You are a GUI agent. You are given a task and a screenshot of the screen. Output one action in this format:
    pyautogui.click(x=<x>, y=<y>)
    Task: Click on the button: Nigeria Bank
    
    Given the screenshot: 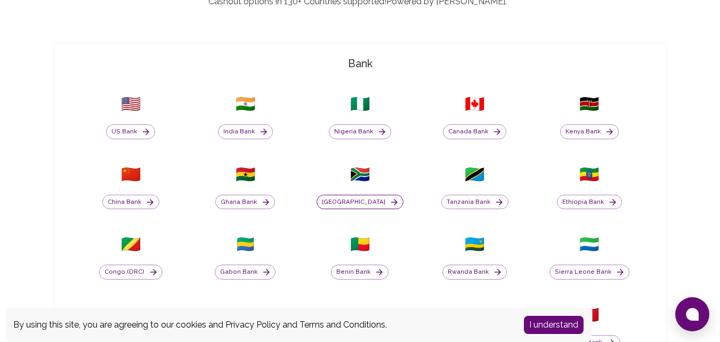 What is the action you would take?
    pyautogui.click(x=360, y=132)
    